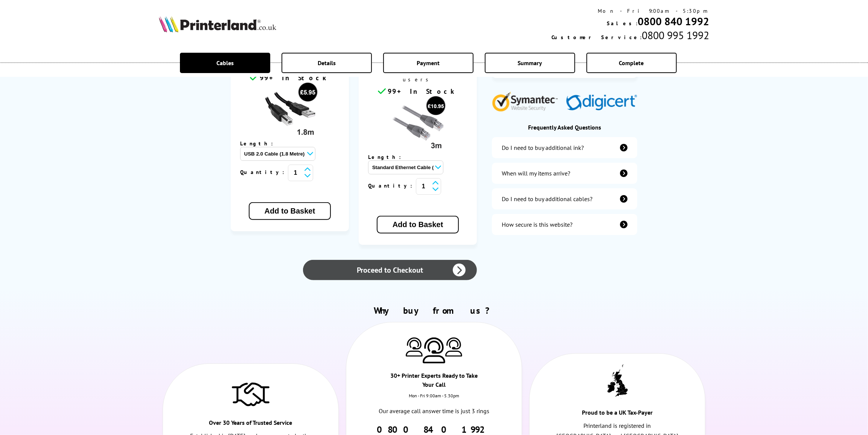  What do you see at coordinates (536, 173) in the screenshot?
I see `div: When will my items arrive?` at bounding box center [536, 173].